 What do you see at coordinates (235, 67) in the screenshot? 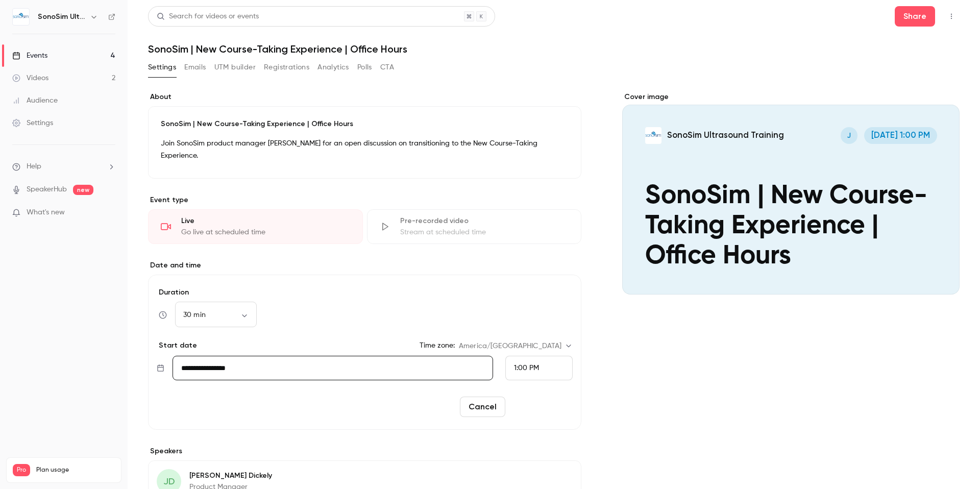
I see `button: UTM builder` at bounding box center [235, 67].